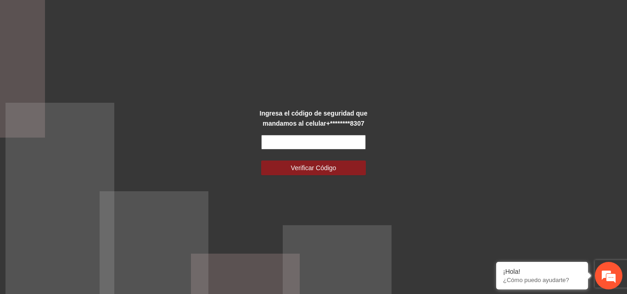 This screenshot has height=294, width=627. What do you see at coordinates (314, 168) in the screenshot?
I see `span: Verificar Código` at bounding box center [314, 168].